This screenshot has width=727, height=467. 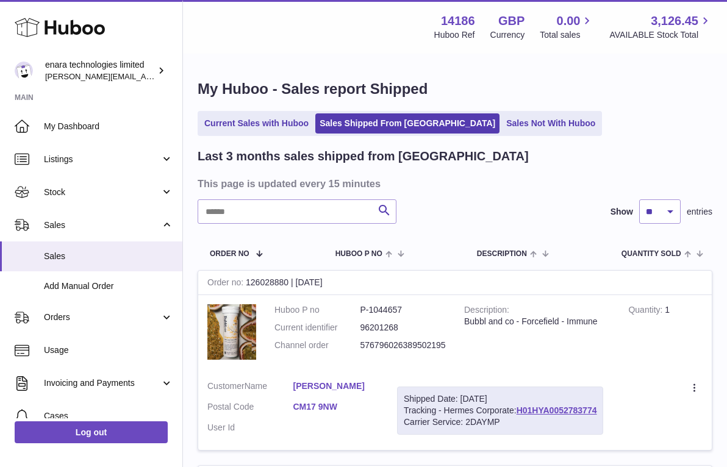 I want to click on div: Carrier Service: 2DAYMP, so click(x=500, y=422).